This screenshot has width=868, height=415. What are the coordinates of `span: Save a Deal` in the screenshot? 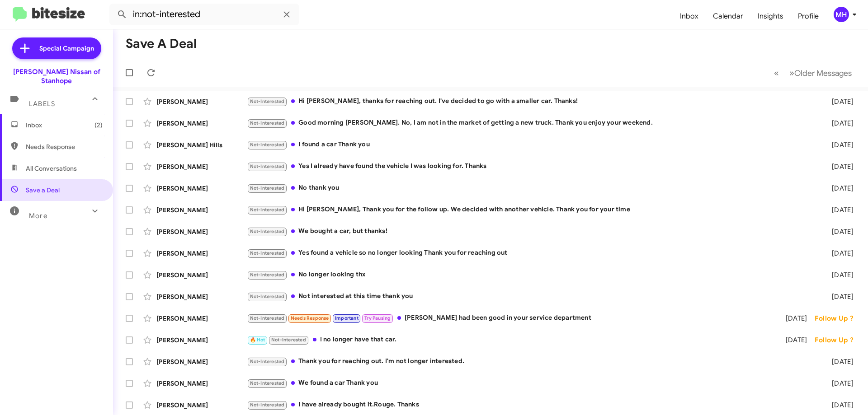 It's located at (43, 190).